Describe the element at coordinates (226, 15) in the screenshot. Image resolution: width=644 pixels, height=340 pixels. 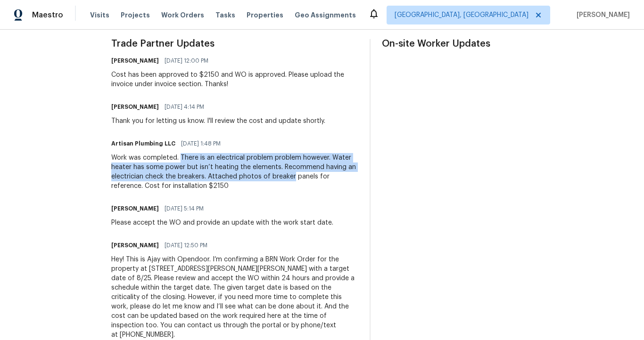
I see `span: Tasks` at that location.